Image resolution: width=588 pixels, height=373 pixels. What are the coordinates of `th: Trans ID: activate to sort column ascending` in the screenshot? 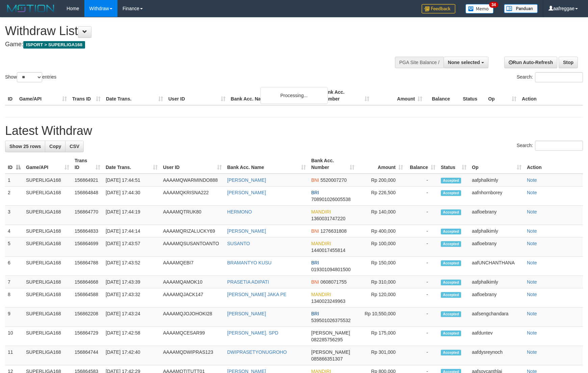 It's located at (88, 164).